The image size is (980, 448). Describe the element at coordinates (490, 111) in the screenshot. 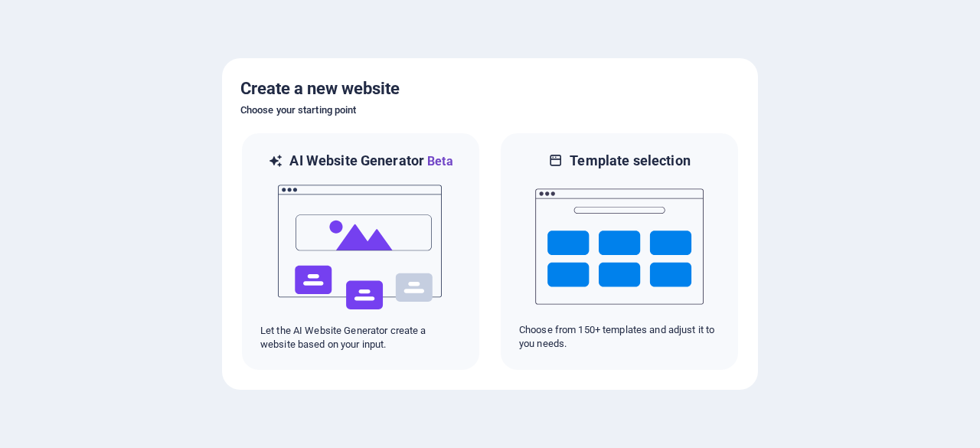

I see `h6: Choose your starting point` at that location.